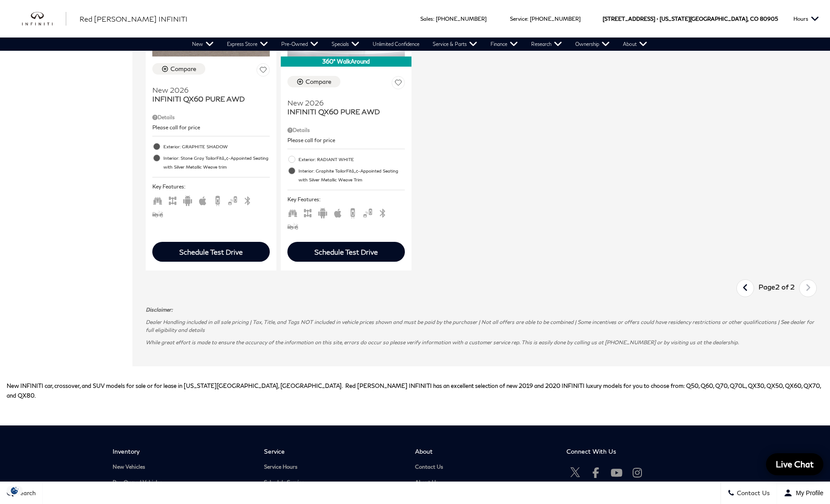  What do you see at coordinates (455, 44) in the screenshot?
I see `a: Service & Parts` at bounding box center [455, 44].